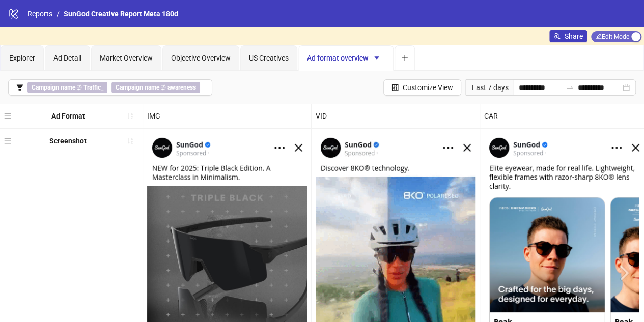  I want to click on span: filter, so click(20, 87).